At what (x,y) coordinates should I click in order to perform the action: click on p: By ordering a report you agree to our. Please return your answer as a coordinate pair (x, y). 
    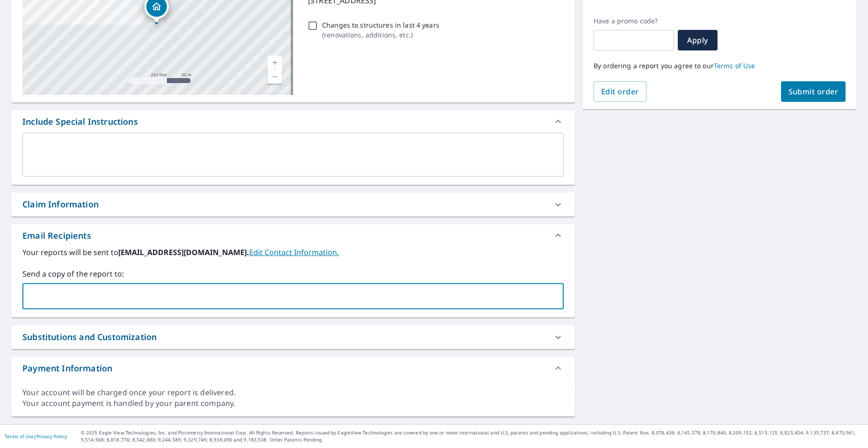
    Looking at the image, I should click on (719, 66).